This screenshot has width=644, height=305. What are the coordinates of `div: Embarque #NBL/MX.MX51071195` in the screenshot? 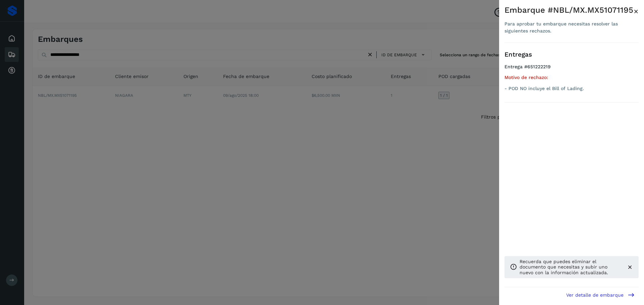 It's located at (569, 10).